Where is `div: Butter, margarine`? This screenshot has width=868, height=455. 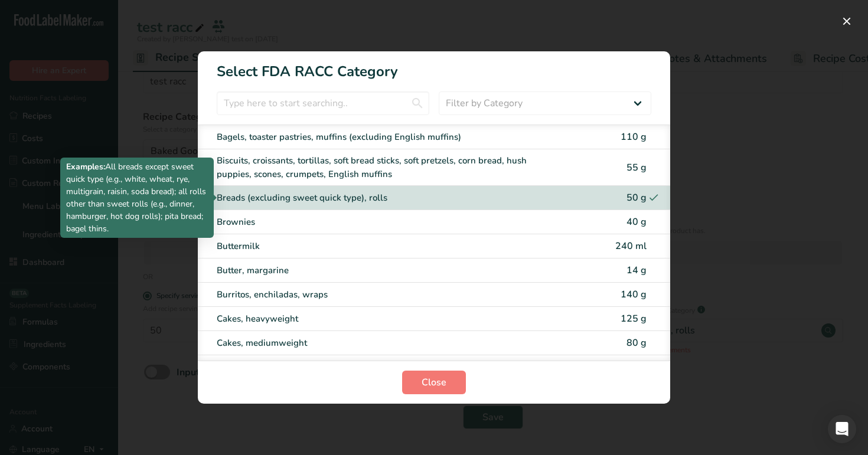
div: Butter, margarine is located at coordinates (384, 271).